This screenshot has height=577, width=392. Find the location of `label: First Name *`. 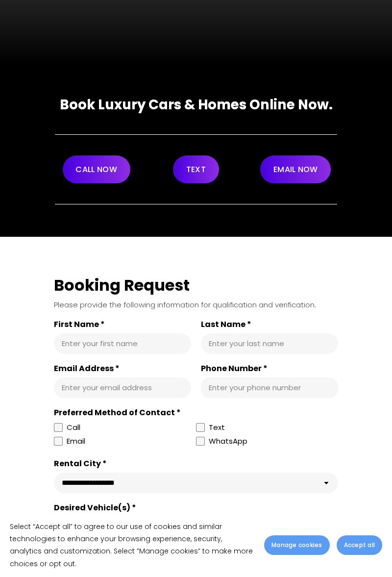

label: First Name * is located at coordinates (122, 325).